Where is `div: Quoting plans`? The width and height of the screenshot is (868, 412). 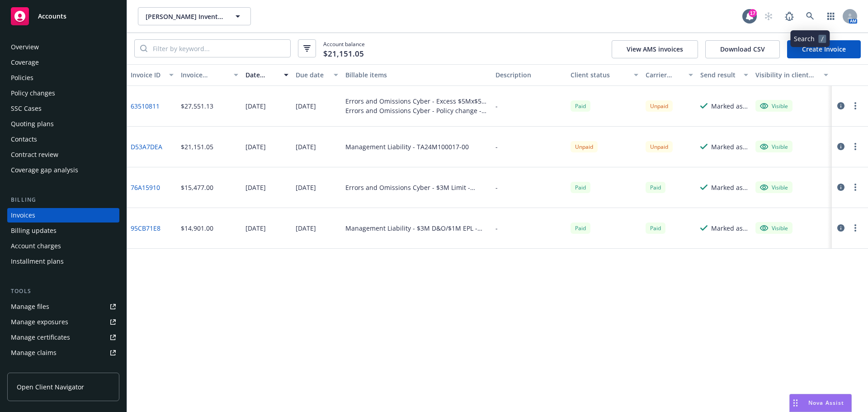
div: Quoting plans is located at coordinates (32, 124).